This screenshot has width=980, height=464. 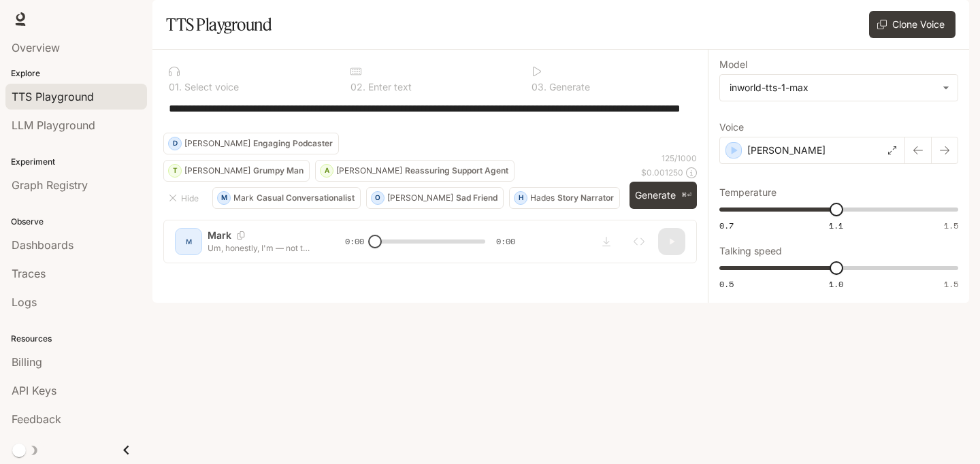 I want to click on div: M, so click(x=224, y=198).